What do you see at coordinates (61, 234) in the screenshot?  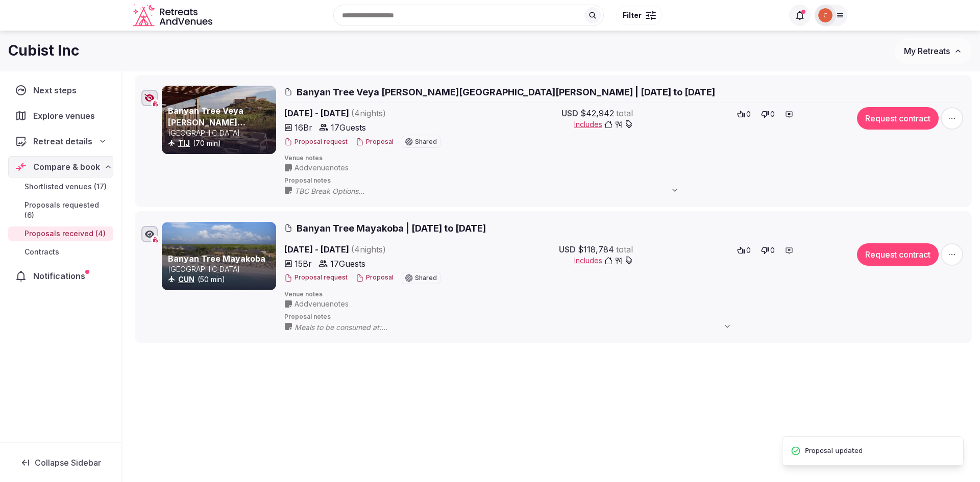 I see `a: Proposals received (4)` at bounding box center [61, 234].